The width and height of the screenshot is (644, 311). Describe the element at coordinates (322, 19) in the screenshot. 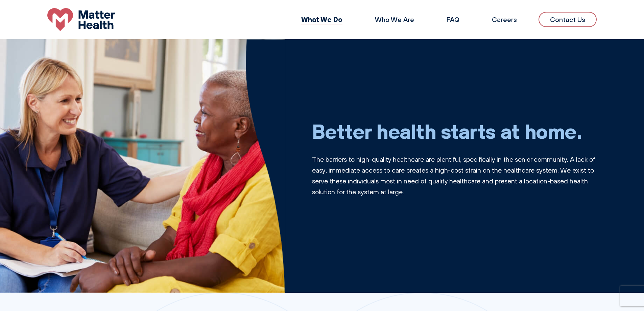

I see `a: What We Do` at that location.